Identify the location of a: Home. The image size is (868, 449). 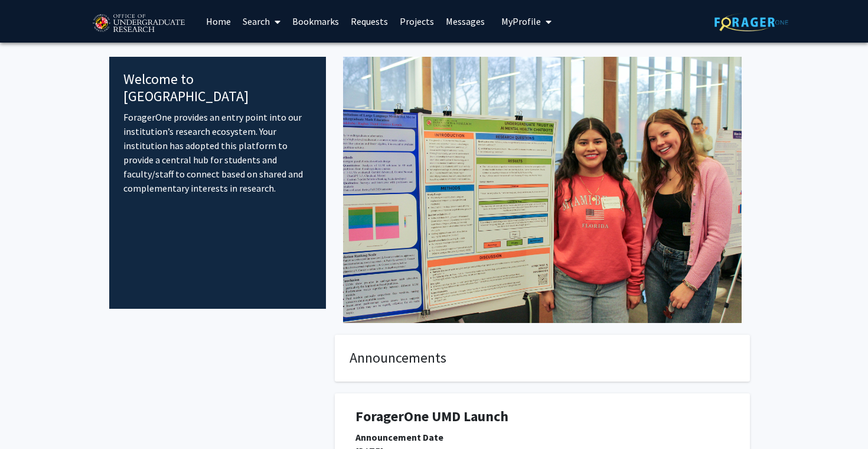
(218, 21).